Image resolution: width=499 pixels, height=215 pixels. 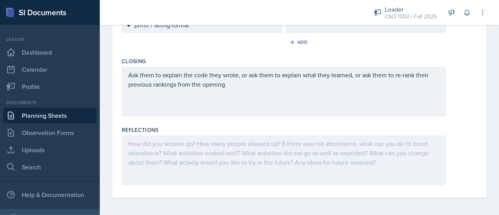 What do you see at coordinates (134, 61) in the screenshot?
I see `label: Closing` at bounding box center [134, 61].